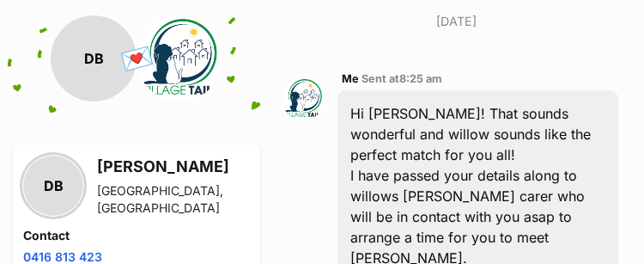 This screenshot has width=644, height=264. What do you see at coordinates (401, 78) in the screenshot?
I see `span: Sent at` at bounding box center [401, 78].